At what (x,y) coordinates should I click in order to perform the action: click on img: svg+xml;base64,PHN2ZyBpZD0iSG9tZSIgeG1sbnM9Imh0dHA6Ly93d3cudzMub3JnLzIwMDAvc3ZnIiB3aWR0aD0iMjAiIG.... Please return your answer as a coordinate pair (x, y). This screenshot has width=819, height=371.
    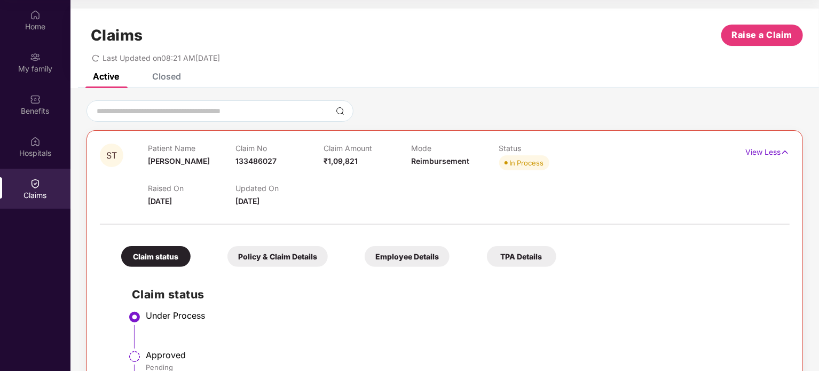
    Looking at the image, I should click on (35, 15).